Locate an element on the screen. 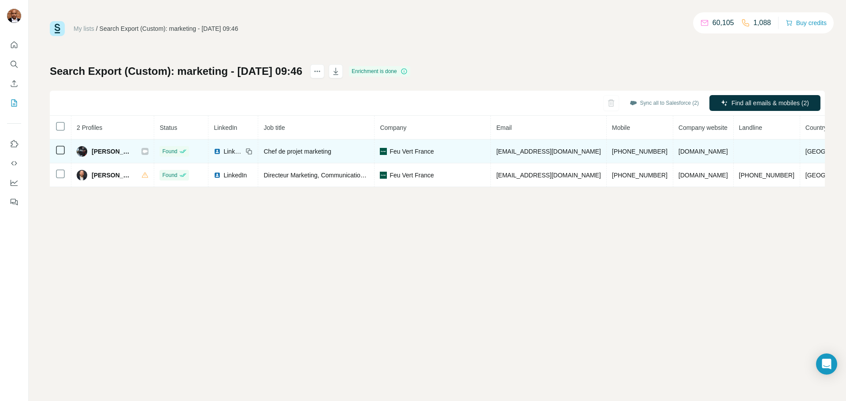 The image size is (846, 401). span: Company website is located at coordinates (703, 128).